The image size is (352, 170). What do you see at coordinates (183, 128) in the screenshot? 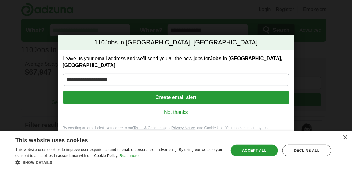
I see `a: Privacy Notice` at bounding box center [183, 128].